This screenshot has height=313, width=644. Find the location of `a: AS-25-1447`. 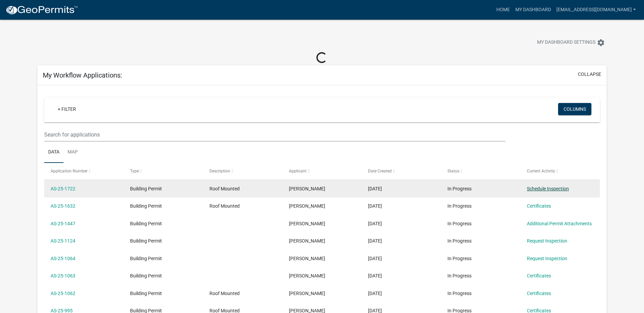

a: AS-25-1447 is located at coordinates (63, 224).